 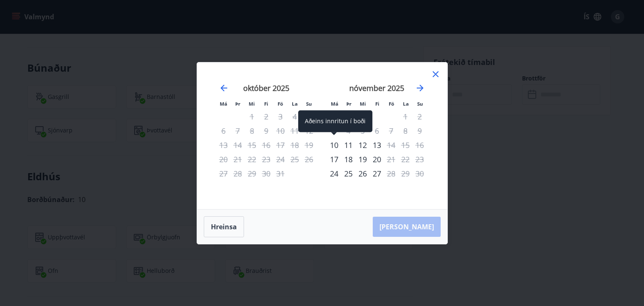 What do you see at coordinates (223, 145) in the screenshot?
I see `td: Not available. mánudagur, 13. október 2025` at bounding box center [223, 145].